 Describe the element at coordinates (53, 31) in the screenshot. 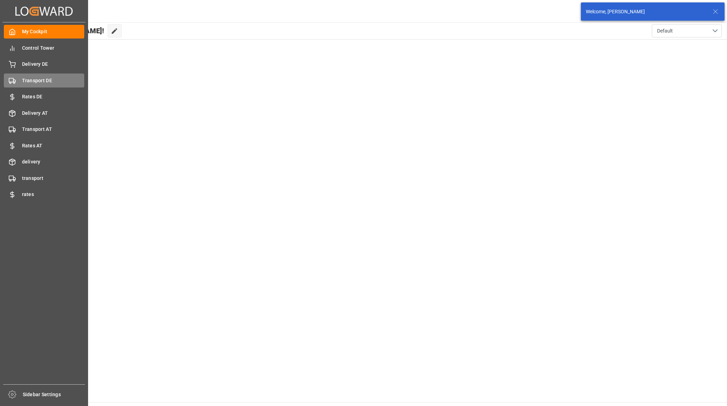

I see `span: My Cockpit` at that location.